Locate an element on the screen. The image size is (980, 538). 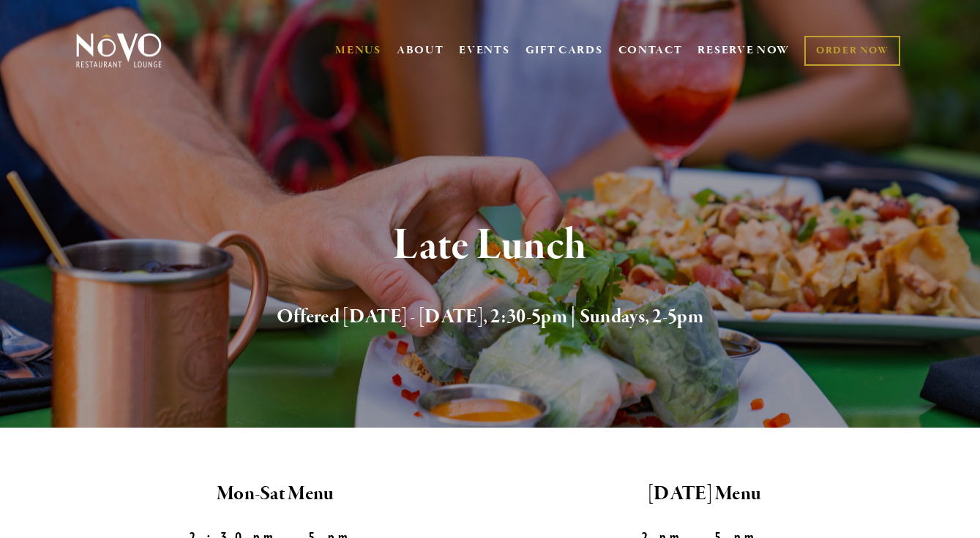
a: GIFT CARDS is located at coordinates (564, 51).